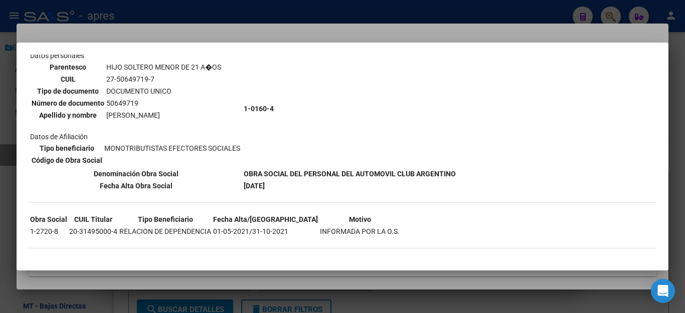 The image size is (685, 313). I want to click on td: INFORMADA POR LA O.S., so click(359, 232).